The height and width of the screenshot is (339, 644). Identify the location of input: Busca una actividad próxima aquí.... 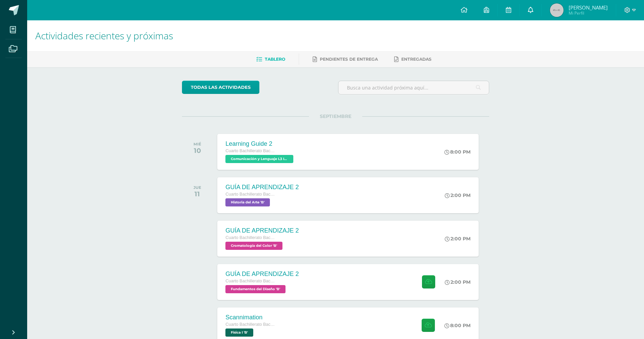
(413, 88).